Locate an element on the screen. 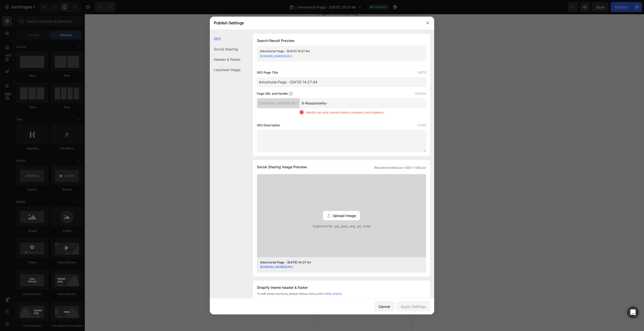 The width and height of the screenshot is (644, 331). div: 06 is located at coordinates (47, 149).